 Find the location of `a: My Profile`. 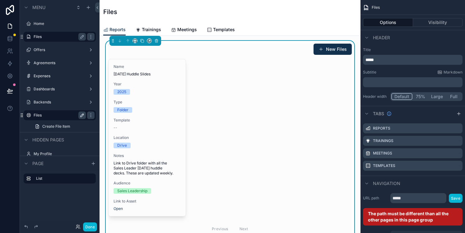

a: My Profile is located at coordinates (64, 154).